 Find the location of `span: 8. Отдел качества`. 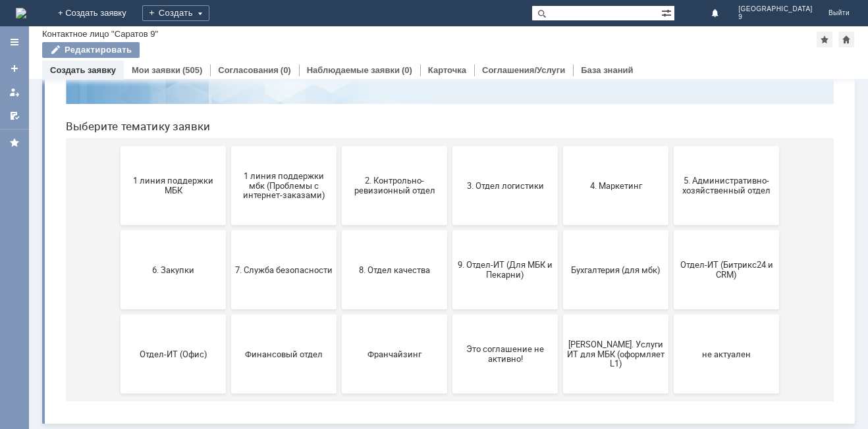

span: 8. Отдел качества is located at coordinates (339, 281).